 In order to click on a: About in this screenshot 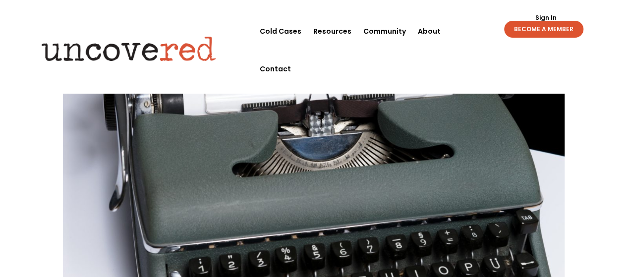, I will do `click(429, 31)`.